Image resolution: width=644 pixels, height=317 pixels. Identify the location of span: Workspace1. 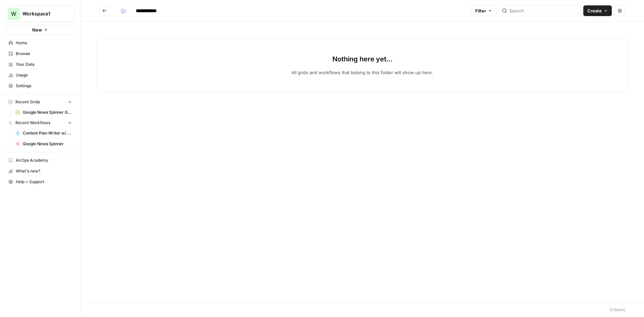
(43, 14).